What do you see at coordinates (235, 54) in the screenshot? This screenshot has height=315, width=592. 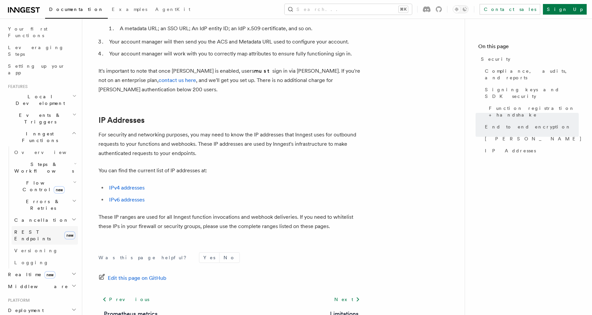 I see `li: Your account manager will work with you to correctly map attributes to ensure fully functioning s...` at bounding box center [235, 54].